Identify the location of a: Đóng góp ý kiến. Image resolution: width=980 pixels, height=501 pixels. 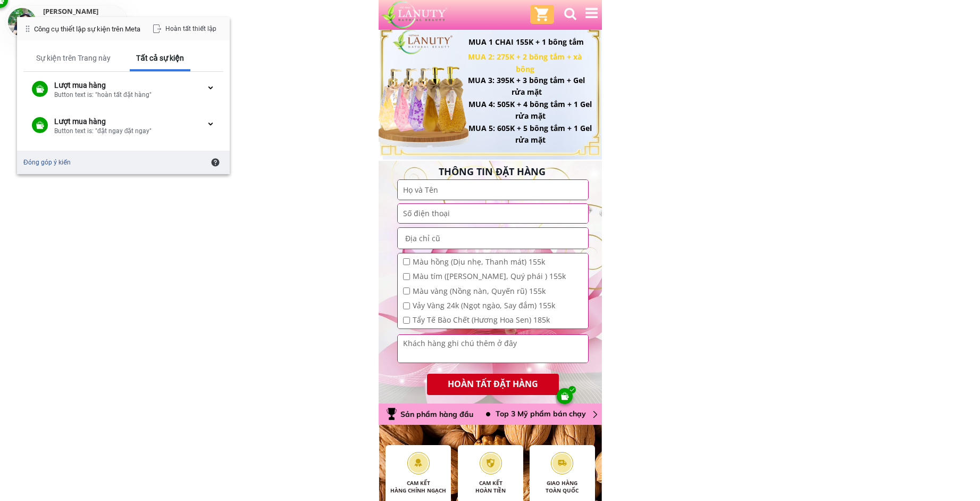
(47, 162).